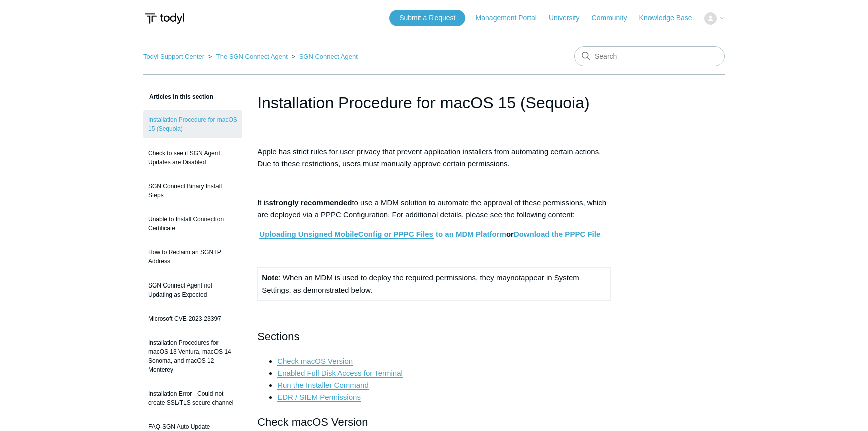 The height and width of the screenshot is (431, 868). I want to click on a: Unable to Install Connection Certificate, so click(192, 223).